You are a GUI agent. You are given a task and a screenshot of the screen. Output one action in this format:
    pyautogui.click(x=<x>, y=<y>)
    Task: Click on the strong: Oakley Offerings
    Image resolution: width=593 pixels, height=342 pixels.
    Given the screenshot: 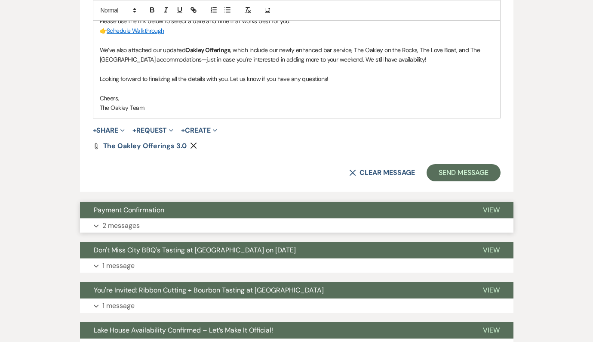 What is the action you would take?
    pyautogui.click(x=208, y=50)
    